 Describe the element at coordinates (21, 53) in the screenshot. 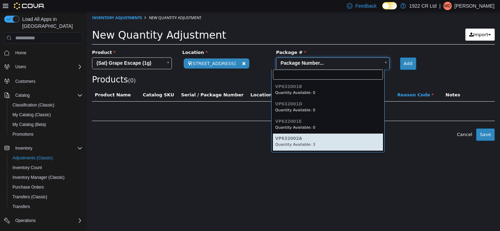

I see `a: Home` at that location.